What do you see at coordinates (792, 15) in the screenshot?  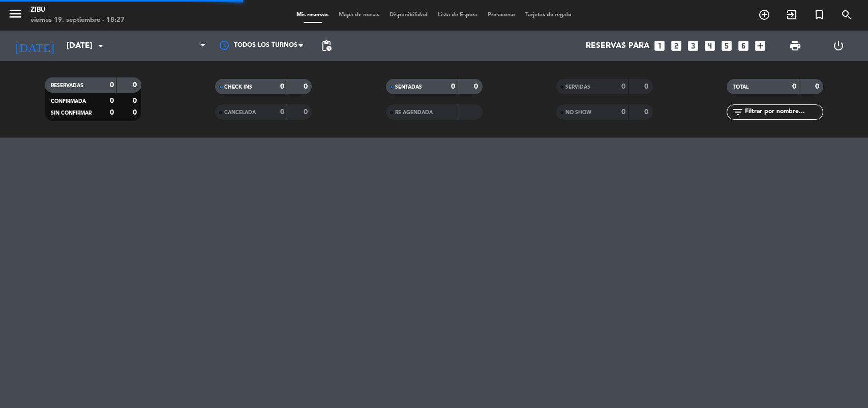 I see `i: exit_to_app` at bounding box center [792, 15].